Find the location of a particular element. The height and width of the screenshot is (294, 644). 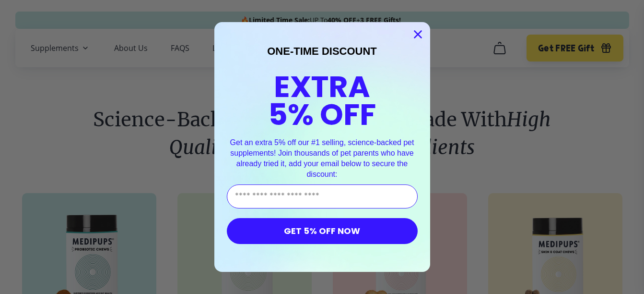

span: EXTRA is located at coordinates (322, 87).